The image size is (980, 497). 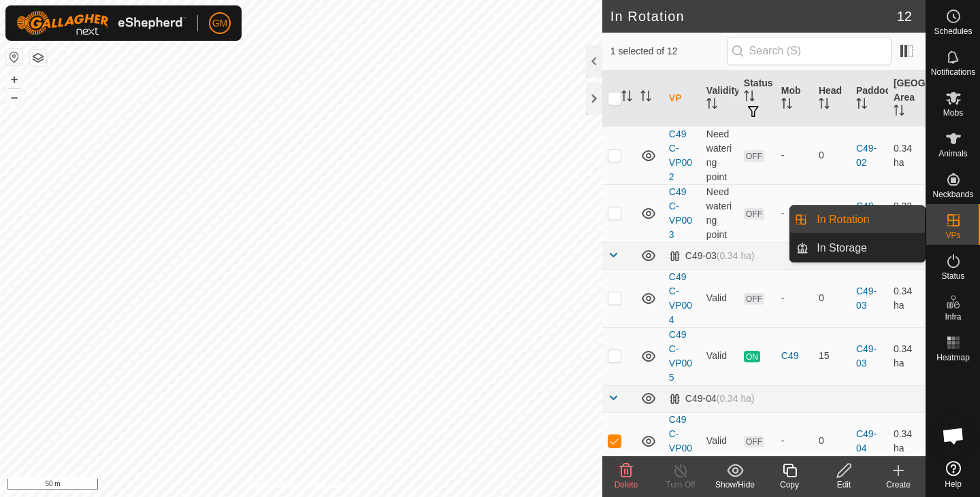 I want to click on div: C49-04, so click(x=712, y=399).